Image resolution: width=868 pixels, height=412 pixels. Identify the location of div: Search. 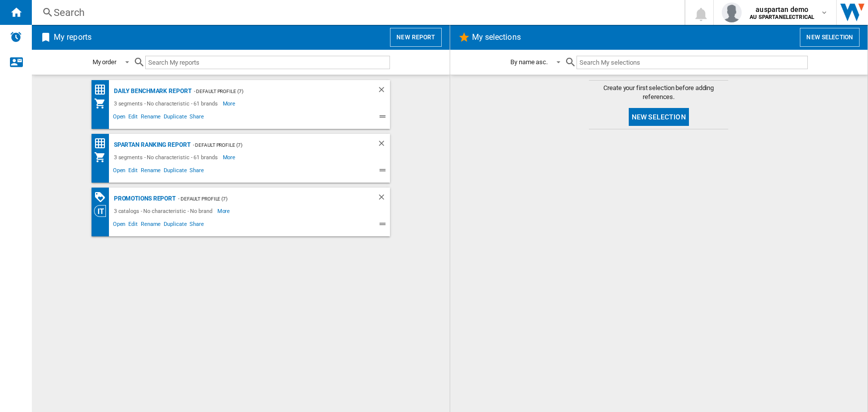
(356, 13).